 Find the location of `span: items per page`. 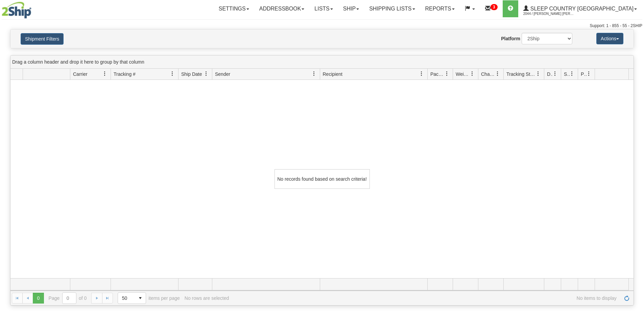

span: items per page is located at coordinates (149, 298).